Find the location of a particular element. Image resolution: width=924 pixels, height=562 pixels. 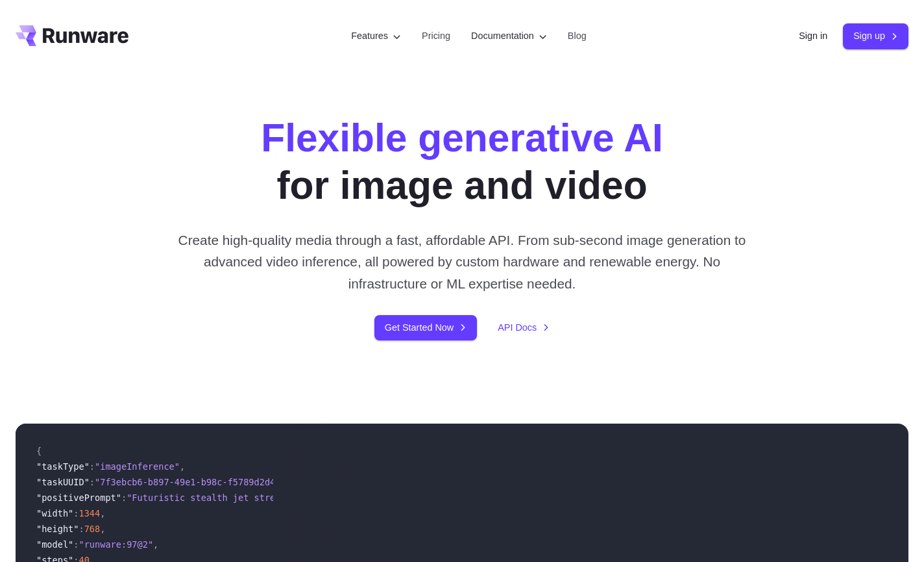

span: 768 is located at coordinates (92, 528).